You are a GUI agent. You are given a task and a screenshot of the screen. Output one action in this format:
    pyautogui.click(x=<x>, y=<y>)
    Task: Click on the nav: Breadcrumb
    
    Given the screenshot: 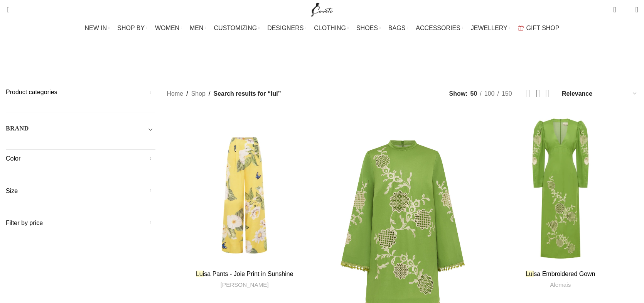 What is the action you would take?
    pyautogui.click(x=224, y=94)
    